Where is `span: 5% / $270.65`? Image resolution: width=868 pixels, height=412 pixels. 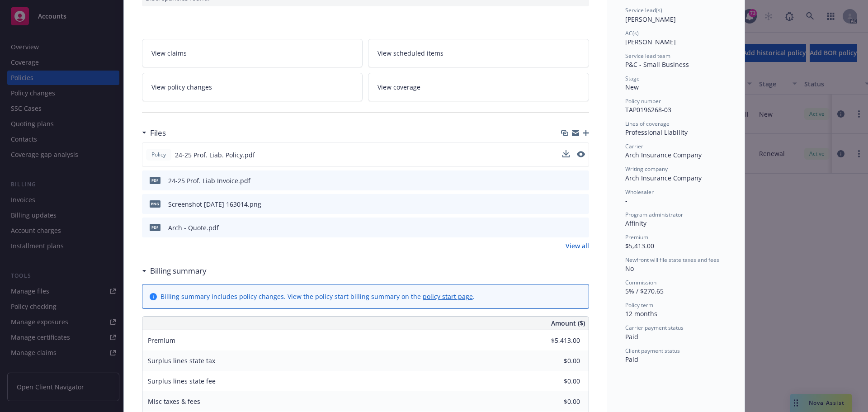
span: 5% / $270.65 is located at coordinates (644, 291).